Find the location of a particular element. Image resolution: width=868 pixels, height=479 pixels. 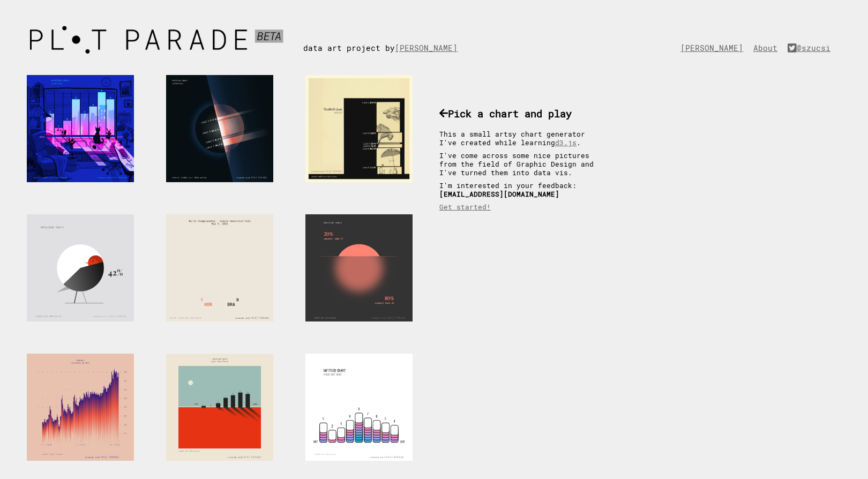

p: I'm interested in your feedback: is located at coordinates (523, 190).